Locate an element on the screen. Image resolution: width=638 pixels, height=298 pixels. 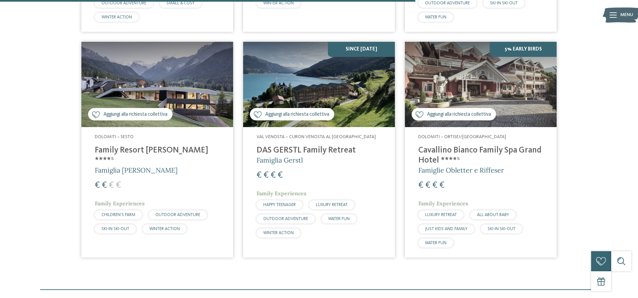
img: Cercate un hotel per famiglie? Qui troverete solo i migliori! is located at coordinates (319, 84).